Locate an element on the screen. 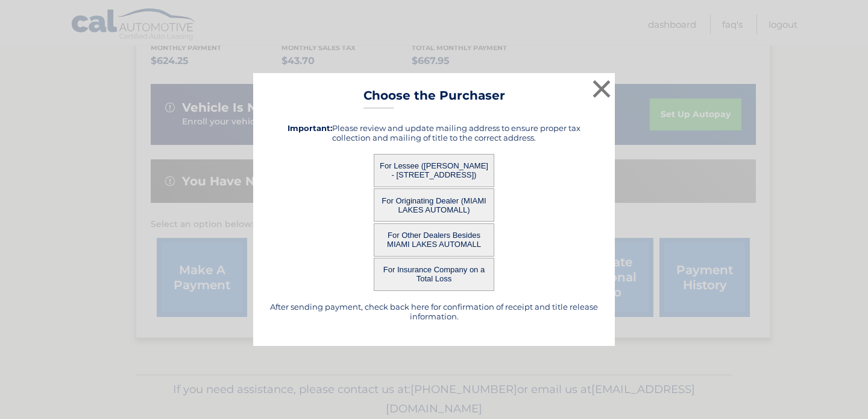  h3: Choose the Purchaser is located at coordinates (434, 98).